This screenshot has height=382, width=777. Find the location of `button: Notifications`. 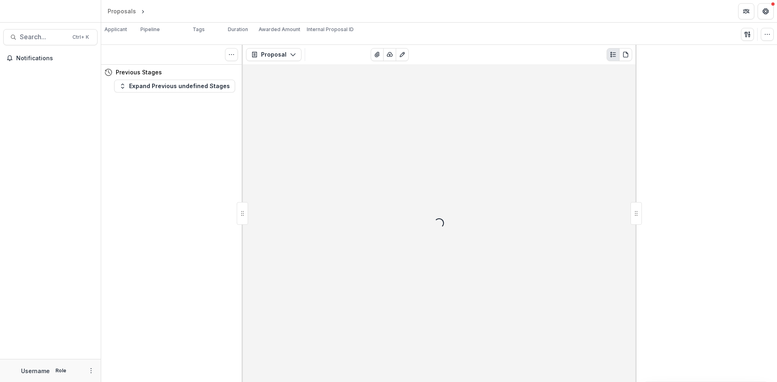

button: Notifications is located at coordinates (50, 58).